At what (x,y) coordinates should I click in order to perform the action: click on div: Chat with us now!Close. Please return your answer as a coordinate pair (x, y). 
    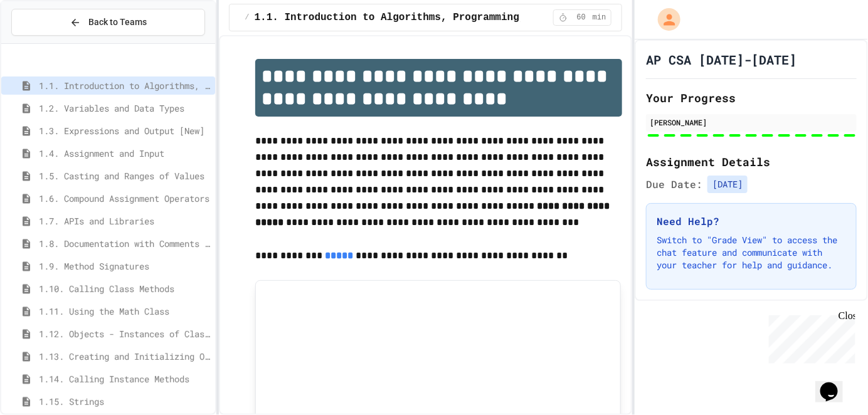
    Looking at the image, I should click on (46, 42).